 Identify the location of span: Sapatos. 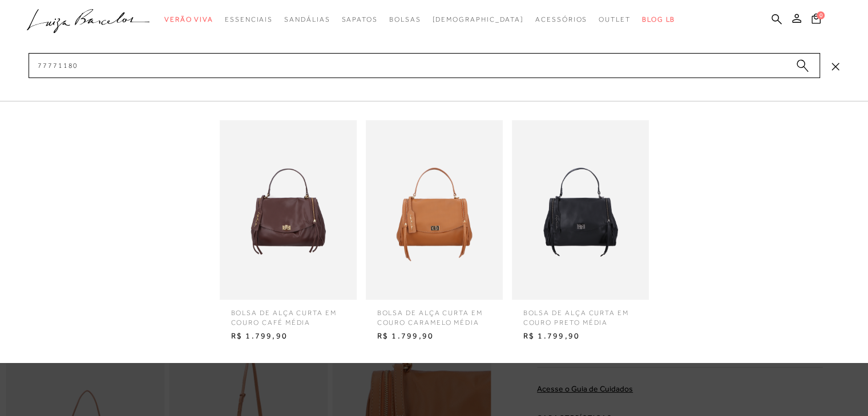
(359, 20).